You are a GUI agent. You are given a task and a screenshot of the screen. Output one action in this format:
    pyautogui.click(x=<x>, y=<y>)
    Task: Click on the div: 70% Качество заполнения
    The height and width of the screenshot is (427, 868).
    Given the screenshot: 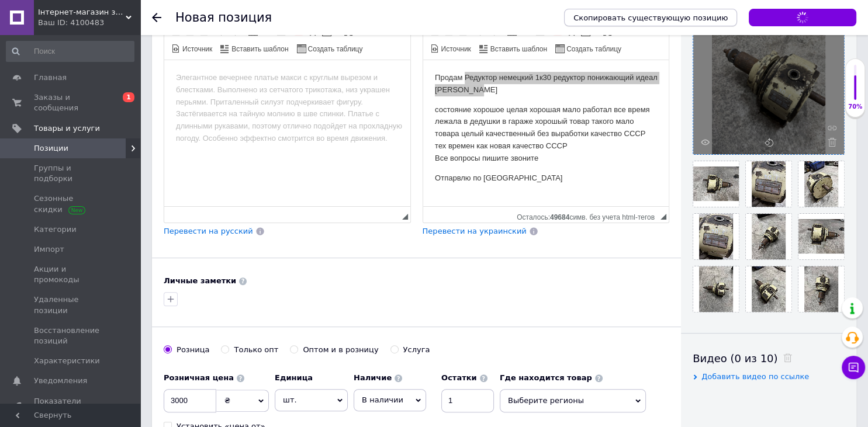 What is the action you would take?
    pyautogui.click(x=856, y=88)
    